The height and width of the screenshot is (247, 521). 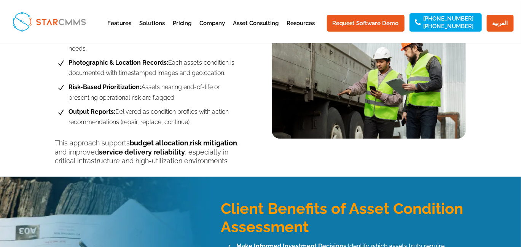 What do you see at coordinates (214, 143) in the screenshot?
I see `b: risk mitigation` at bounding box center [214, 143].